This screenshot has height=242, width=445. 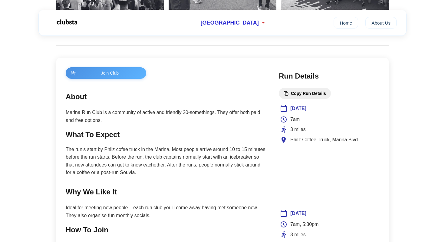 What do you see at coordinates (110, 73) in the screenshot?
I see `span: Join Club` at bounding box center [110, 73].